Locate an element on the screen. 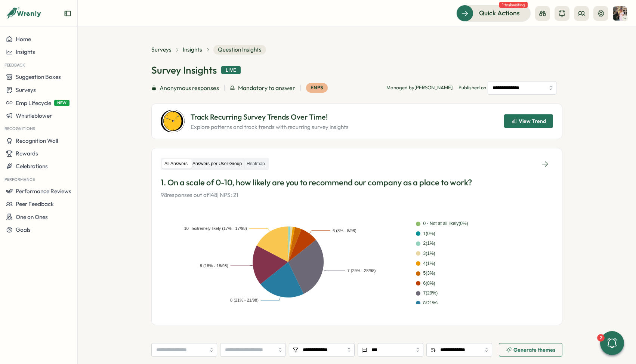  span: Mandatory to answer is located at coordinates (267, 88).